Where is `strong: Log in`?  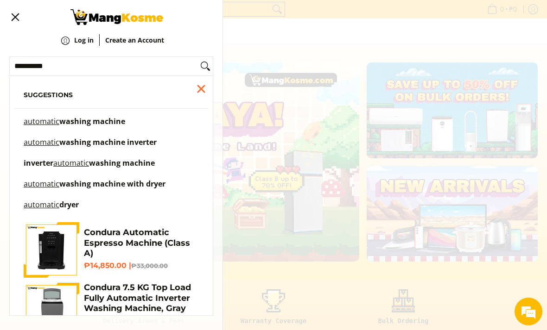 strong: Log in is located at coordinates (84, 40).